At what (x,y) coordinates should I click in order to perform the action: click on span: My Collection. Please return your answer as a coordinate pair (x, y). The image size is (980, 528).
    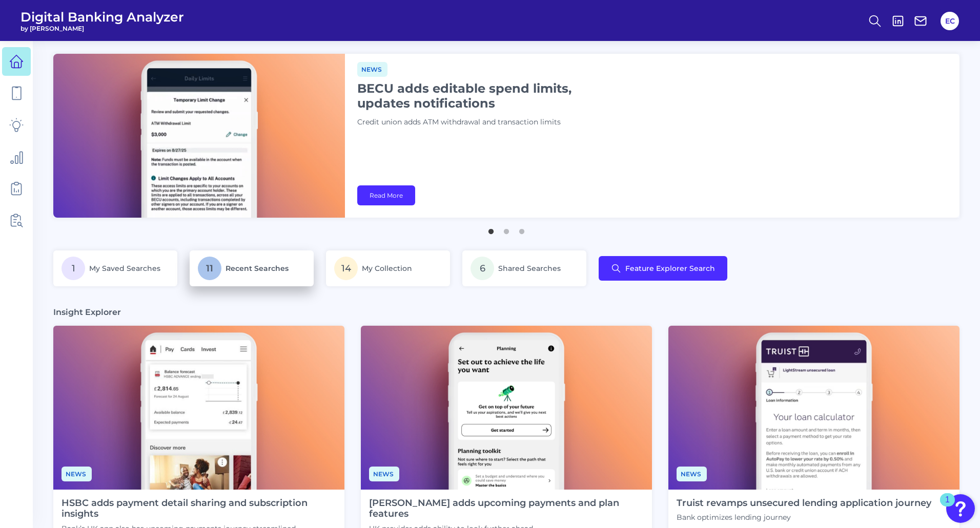
    Looking at the image, I should click on (387, 269).